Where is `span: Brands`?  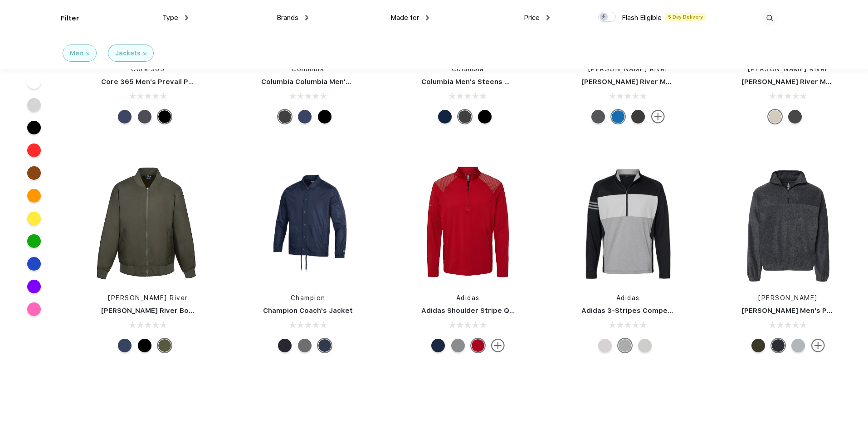 span: Brands is located at coordinates (287, 18).